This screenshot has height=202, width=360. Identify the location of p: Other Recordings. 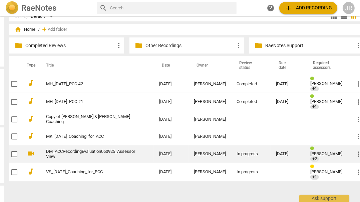
(190, 45).